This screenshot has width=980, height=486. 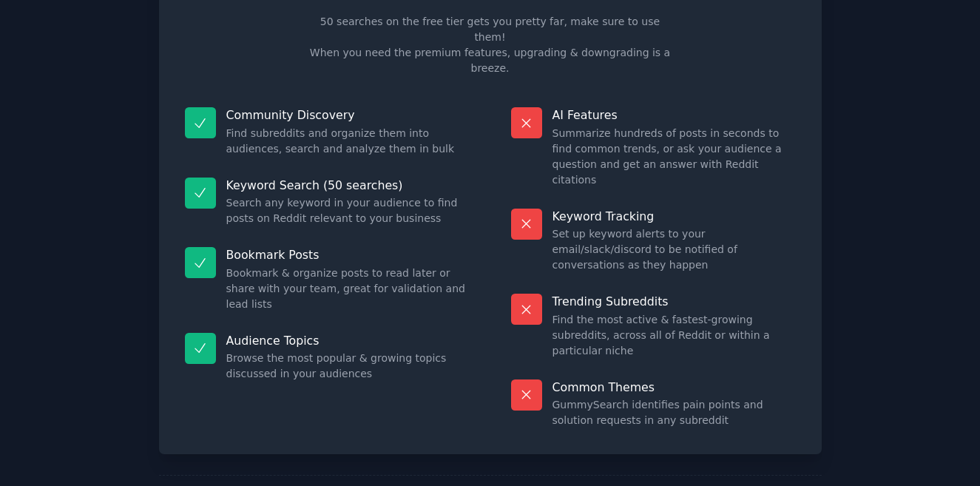 What do you see at coordinates (348, 210) in the screenshot?
I see `dd: Search any keyword in your audience to find posts on Reddit relevant to your business` at bounding box center [348, 210].